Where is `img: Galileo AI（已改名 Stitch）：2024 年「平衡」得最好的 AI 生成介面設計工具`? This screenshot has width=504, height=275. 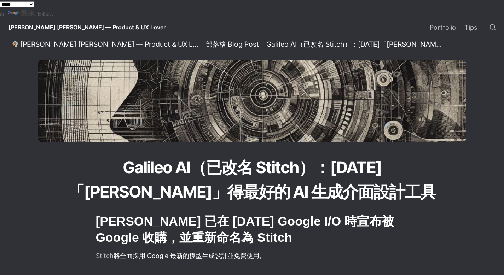 img: Galileo AI（已改名 Stitch）：2024 年「平衡」得最好的 AI 生成介面設計工具 is located at coordinates (252, 101).